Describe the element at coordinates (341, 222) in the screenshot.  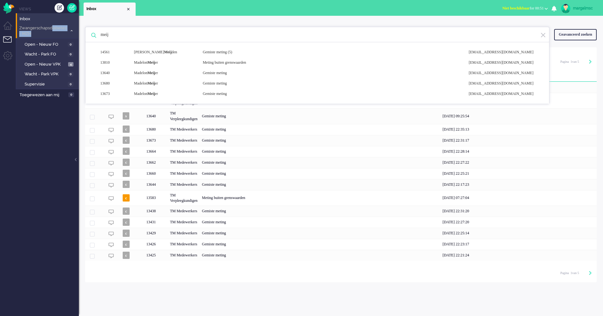
I see `div: 13431` at that location.